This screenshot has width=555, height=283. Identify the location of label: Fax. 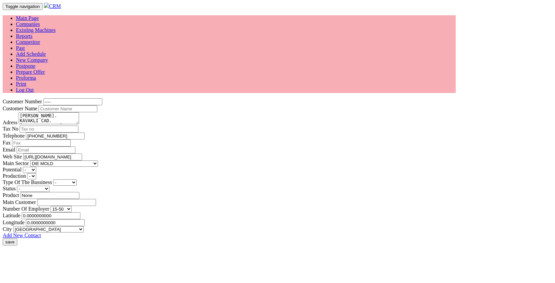
(7, 143).